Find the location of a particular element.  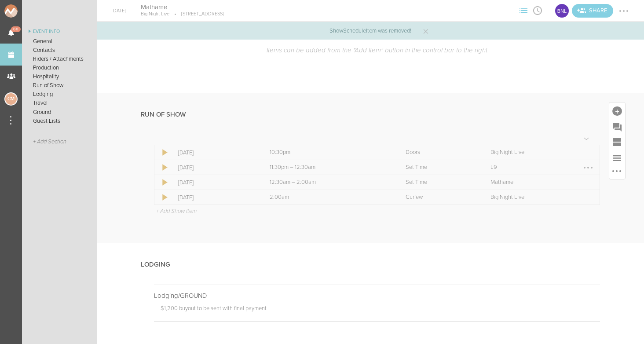

a: Travel is located at coordinates (60, 103).